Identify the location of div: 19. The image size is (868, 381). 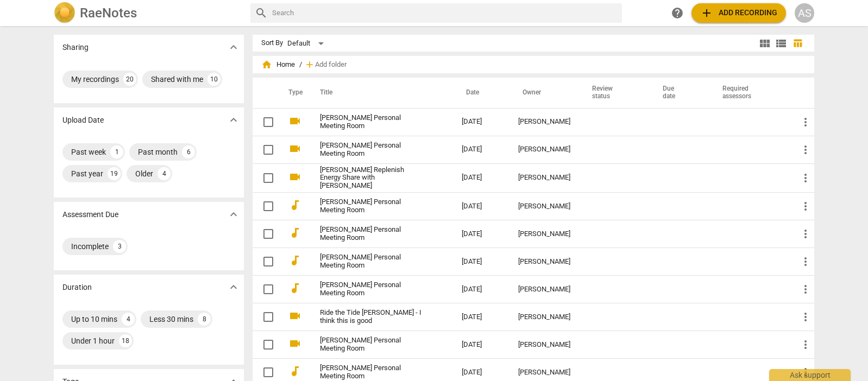
(114, 174).